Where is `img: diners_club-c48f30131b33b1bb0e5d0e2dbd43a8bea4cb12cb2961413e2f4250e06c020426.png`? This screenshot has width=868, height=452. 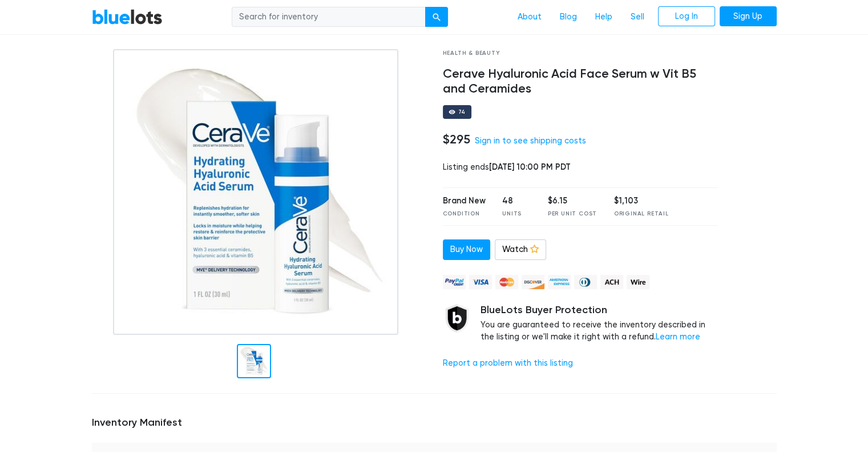 img: diners_club-c48f30131b33b1bb0e5d0e2dbd43a8bea4cb12cb2961413e2f4250e06c020426.png is located at coordinates (586, 281).